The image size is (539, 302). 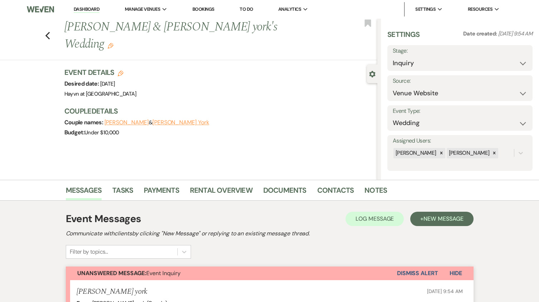 I want to click on button: +New Message, so click(x=442, y=219).